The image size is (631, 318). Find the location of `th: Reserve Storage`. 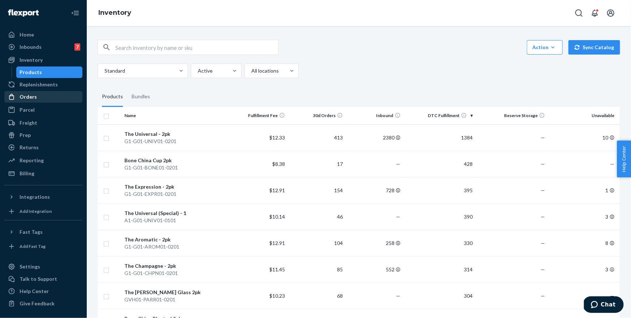

th: Reserve Storage is located at coordinates (512, 116).